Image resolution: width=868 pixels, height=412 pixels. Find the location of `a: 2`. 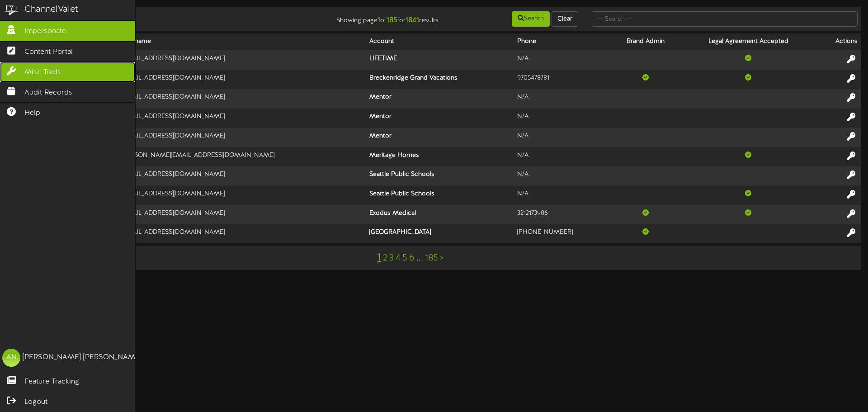

a: 2 is located at coordinates (385, 259).